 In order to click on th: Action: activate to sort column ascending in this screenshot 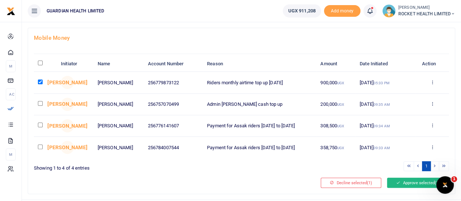, I will do `click(432, 64)`.